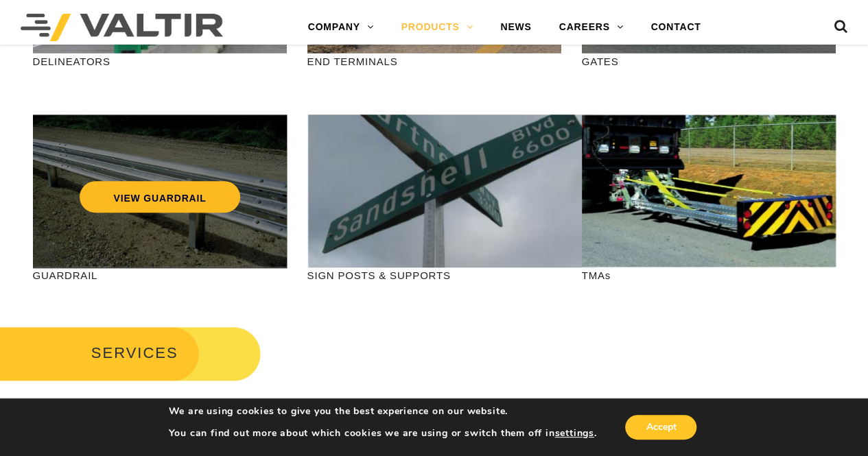 The width and height of the screenshot is (868, 456). Describe the element at coordinates (160, 61) in the screenshot. I see `p: DELINEATORS` at that location.